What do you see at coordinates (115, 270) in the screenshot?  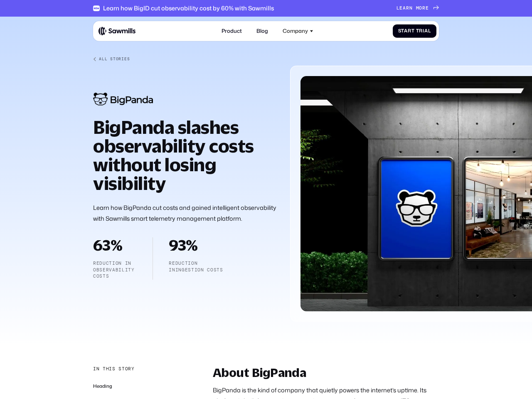 I see `p: Reduction in observability costs` at bounding box center [115, 270].